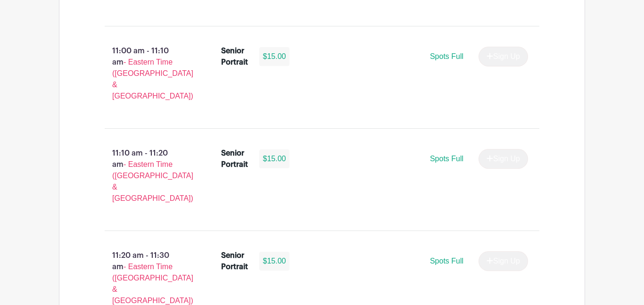  What do you see at coordinates (148, 176) in the screenshot?
I see `p: 11:10 am - 11:20 am` at bounding box center [148, 176].